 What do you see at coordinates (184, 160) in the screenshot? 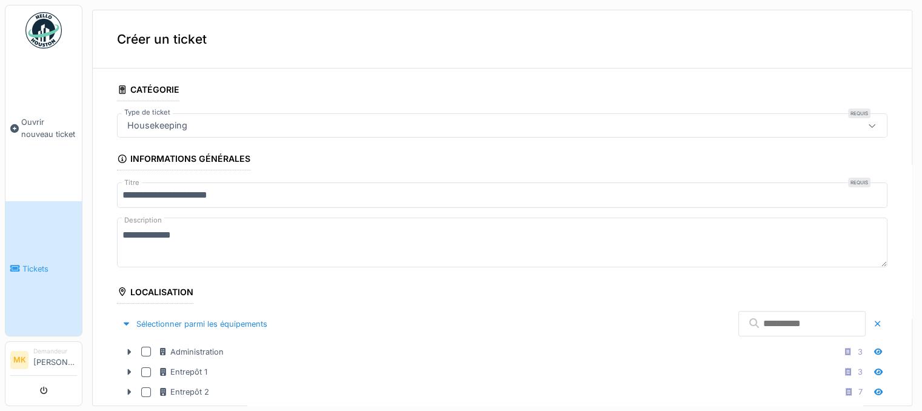
I see `div: Informations générales` at bounding box center [184, 160].